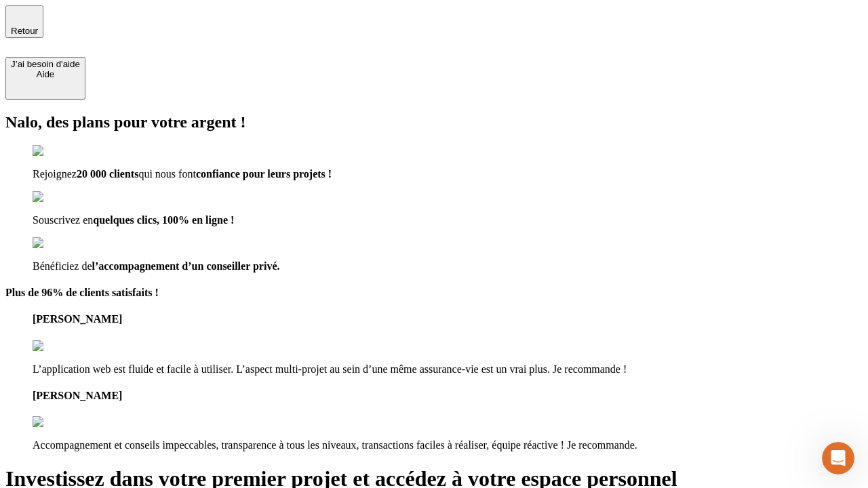  Describe the element at coordinates (45, 78) in the screenshot. I see `button: J’ai besoin d'aideAide` at that location.